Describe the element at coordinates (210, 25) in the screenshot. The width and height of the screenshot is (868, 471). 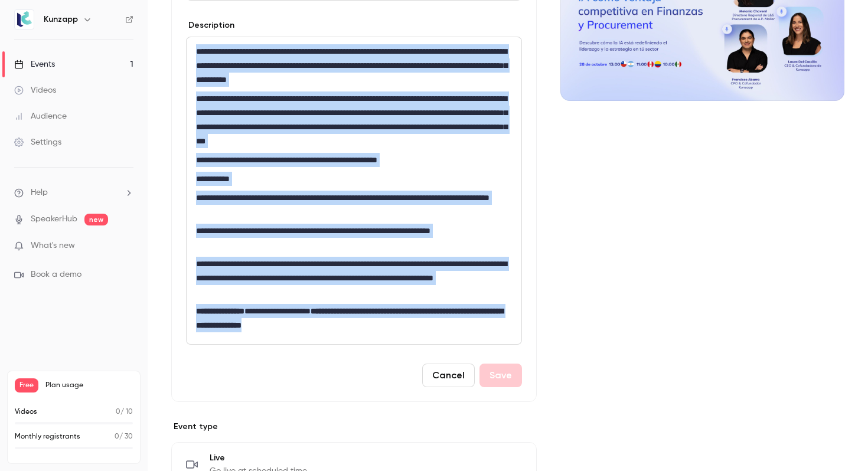
I see `label: Description` at that location.